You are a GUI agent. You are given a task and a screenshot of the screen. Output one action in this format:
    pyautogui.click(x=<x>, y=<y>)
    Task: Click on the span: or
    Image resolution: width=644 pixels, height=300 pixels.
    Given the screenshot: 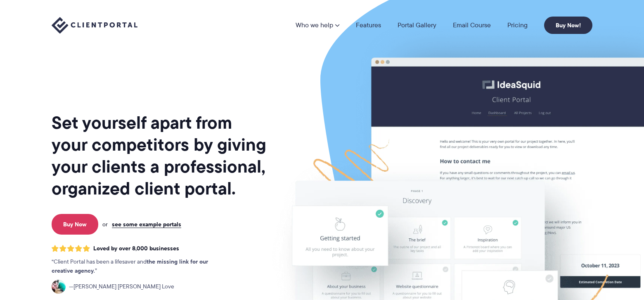 What is the action you would take?
    pyautogui.click(x=105, y=224)
    